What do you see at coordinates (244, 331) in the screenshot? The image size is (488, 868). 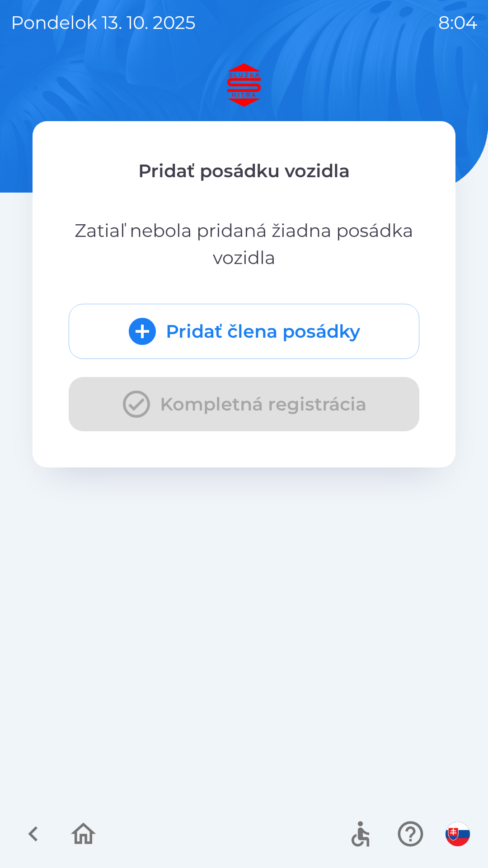 I see `button: Pridať člena posádky` at bounding box center [244, 331].